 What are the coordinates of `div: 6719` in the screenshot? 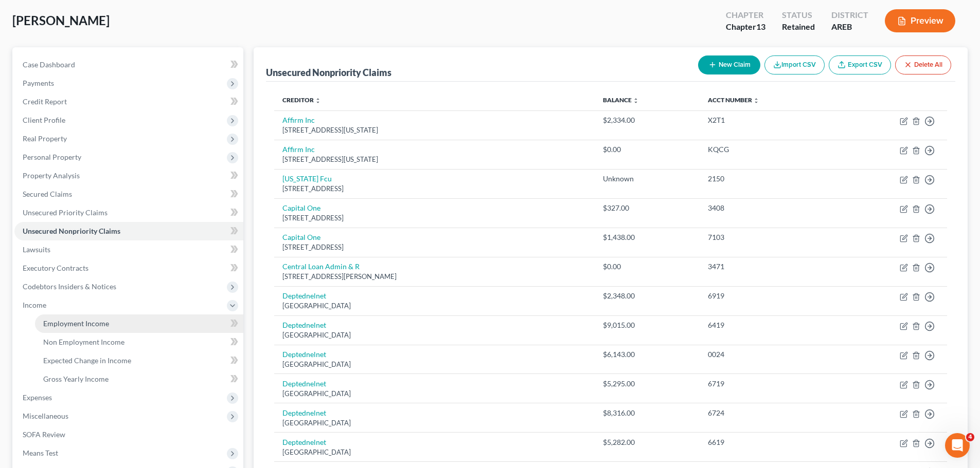 It's located at (768, 384).